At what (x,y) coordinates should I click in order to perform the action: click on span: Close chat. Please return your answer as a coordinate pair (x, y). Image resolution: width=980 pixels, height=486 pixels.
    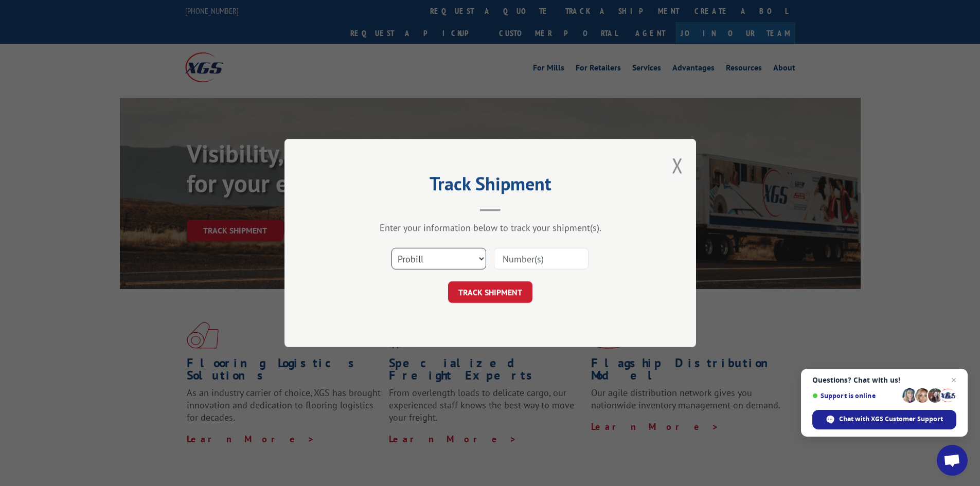
    Looking at the image, I should click on (954, 380).